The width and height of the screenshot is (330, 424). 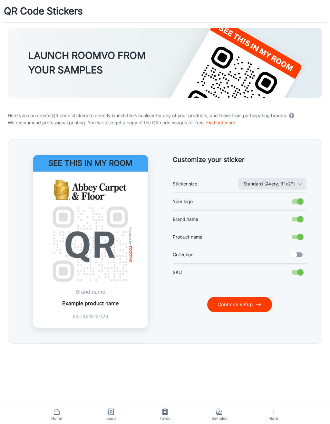 I want to click on p: We recommend professional printing. You will also get a copy of the QR code images for free., so click(x=165, y=123).